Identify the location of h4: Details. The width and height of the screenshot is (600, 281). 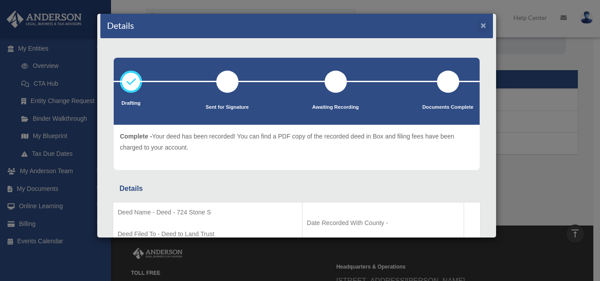
(120, 25).